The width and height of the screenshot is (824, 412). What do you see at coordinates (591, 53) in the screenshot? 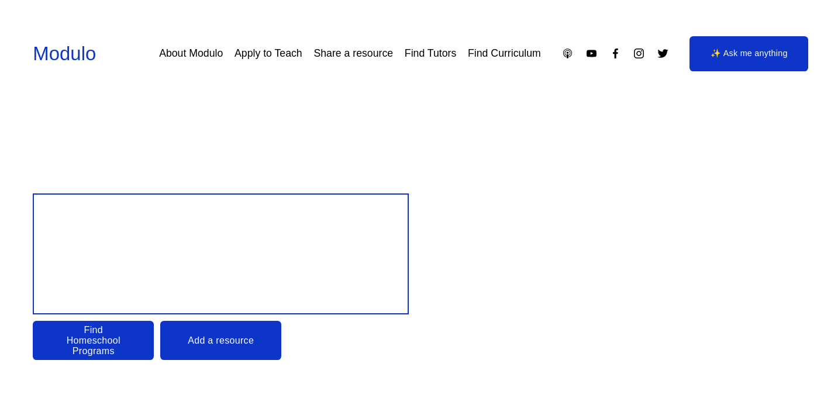
I see `a: YouTube` at bounding box center [591, 53].